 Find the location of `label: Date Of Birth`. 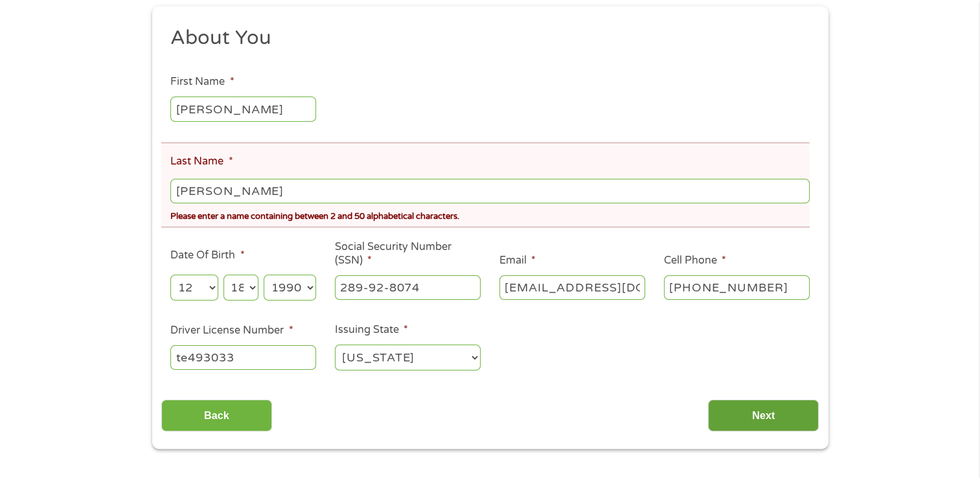

label: Date Of Birth is located at coordinates (207, 255).